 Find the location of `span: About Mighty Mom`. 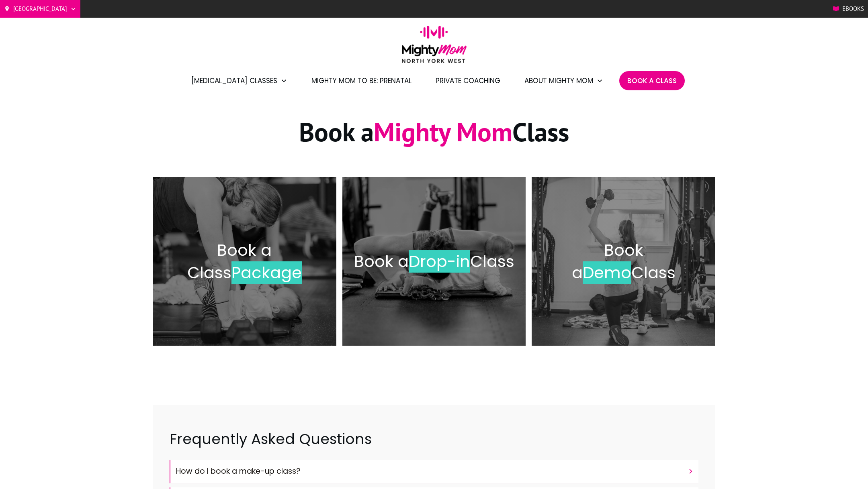

span: About Mighty Mom is located at coordinates (558, 81).